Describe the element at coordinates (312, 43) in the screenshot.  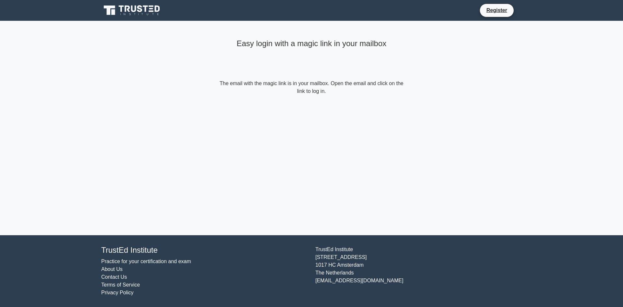
I see `h4: Easy login with a magic link in your mailbox` at that location.